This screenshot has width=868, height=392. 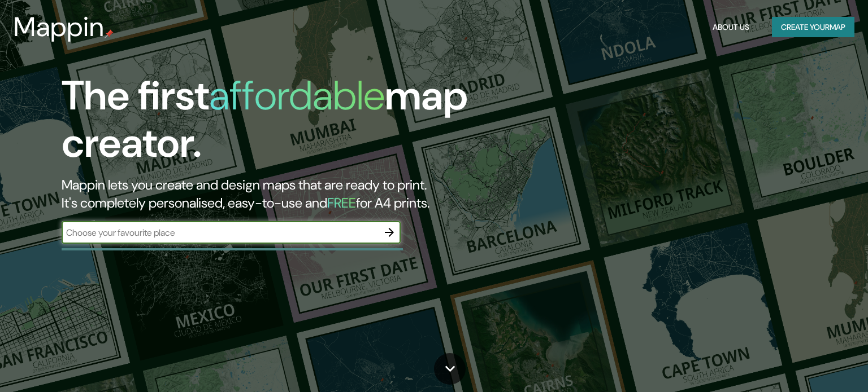 What do you see at coordinates (220, 232) in the screenshot?
I see `input: Choose your favourite place` at bounding box center [220, 232].